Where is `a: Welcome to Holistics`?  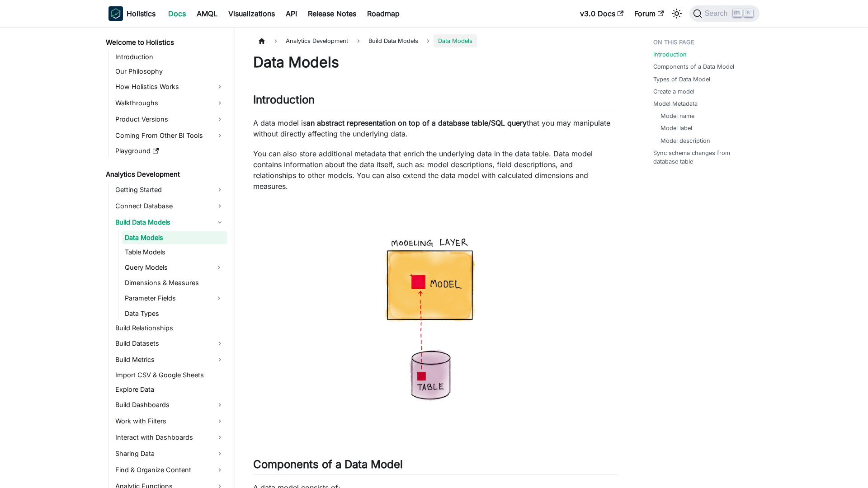 a: Welcome to Holistics is located at coordinates (165, 42).